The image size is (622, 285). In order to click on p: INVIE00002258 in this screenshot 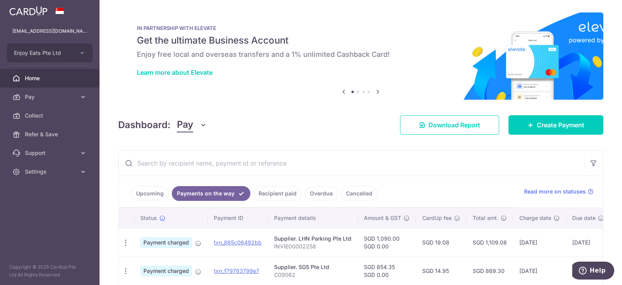, I will do `click(313, 246)`.